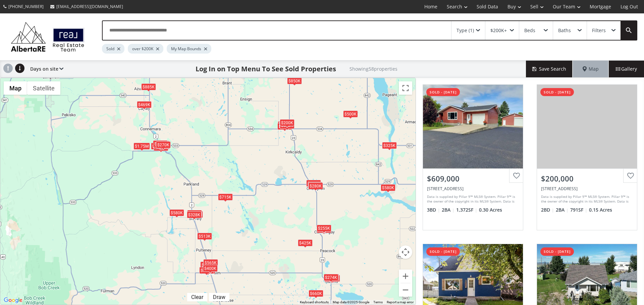  What do you see at coordinates (400, 303) in the screenshot?
I see `a: Report a map error` at bounding box center [400, 303].